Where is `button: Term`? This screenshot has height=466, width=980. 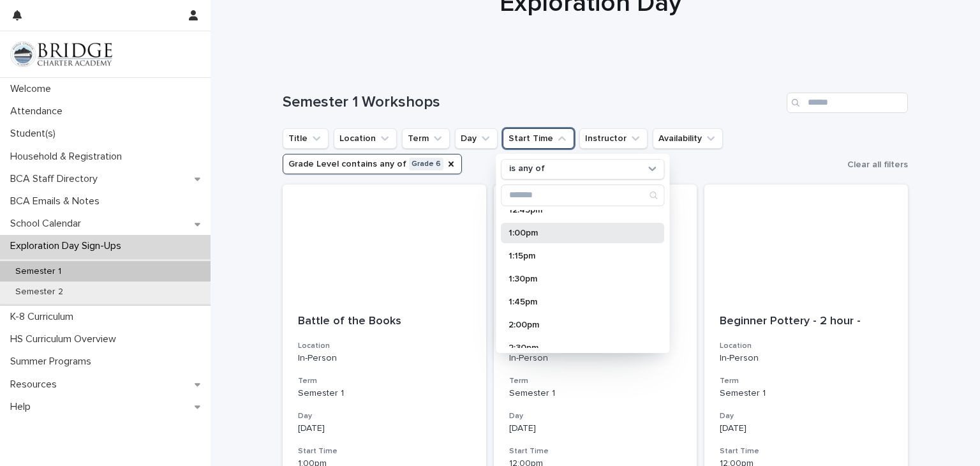
button: Term is located at coordinates (425, 138).